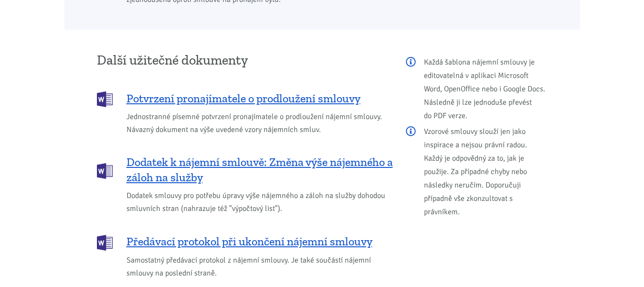 Image resolution: width=644 pixels, height=287 pixels. What do you see at coordinates (244, 99) in the screenshot?
I see `span: Potvrzení pronajímatele o prodloužení smlouvy` at bounding box center [244, 99].